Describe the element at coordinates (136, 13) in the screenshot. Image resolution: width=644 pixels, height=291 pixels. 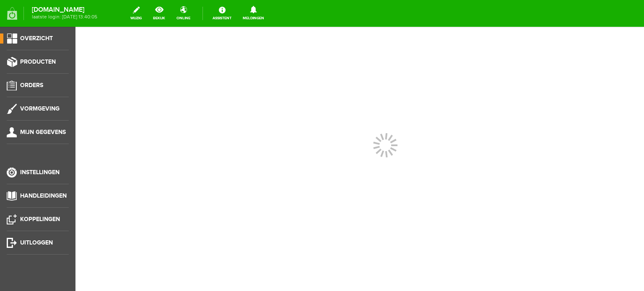
I see `a: wijzig` at that location.